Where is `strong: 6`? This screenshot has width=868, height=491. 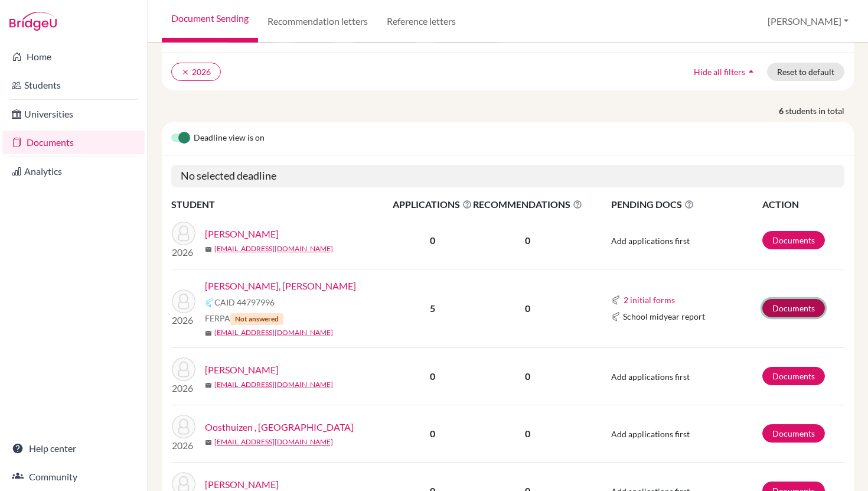 strong: 6 is located at coordinates (782, 110).